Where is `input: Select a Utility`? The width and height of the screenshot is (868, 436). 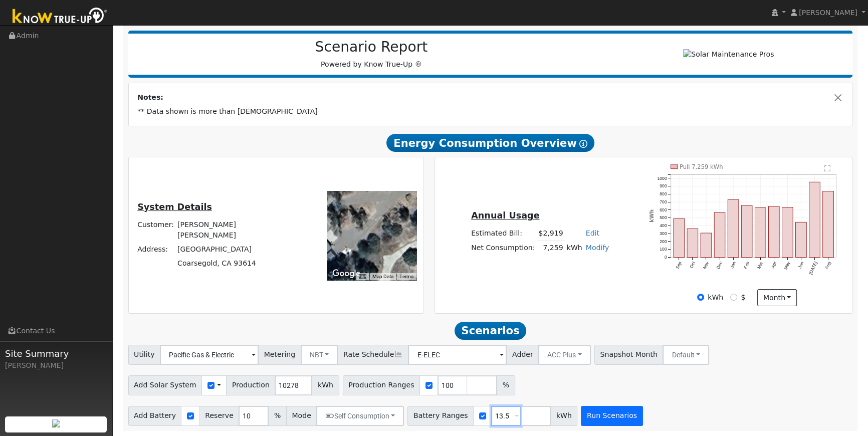 input: Select a Utility is located at coordinates (209, 355).